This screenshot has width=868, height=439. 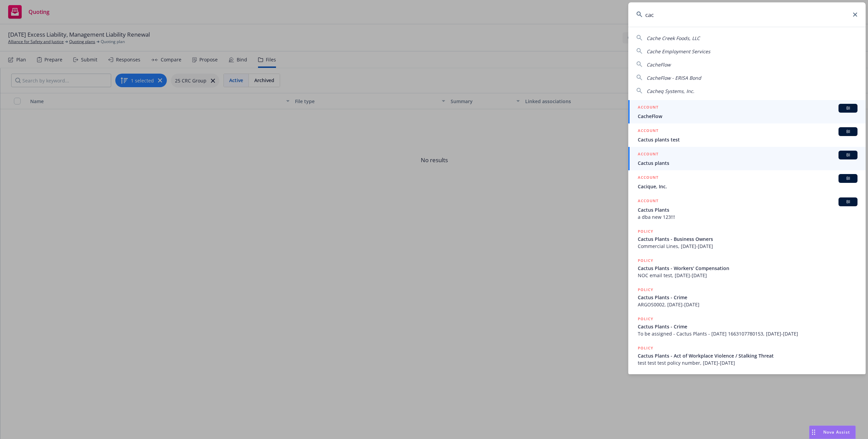 What do you see at coordinates (747, 158) in the screenshot?
I see `a: ACCOUNTBICactus plants` at bounding box center [747, 158].